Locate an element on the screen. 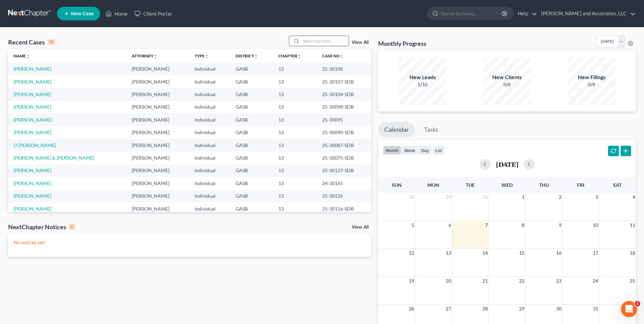  a: Calendar is located at coordinates (397, 130).